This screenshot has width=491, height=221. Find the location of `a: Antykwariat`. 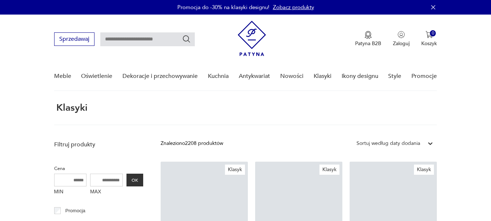

a: Antykwariat is located at coordinates (255, 76).